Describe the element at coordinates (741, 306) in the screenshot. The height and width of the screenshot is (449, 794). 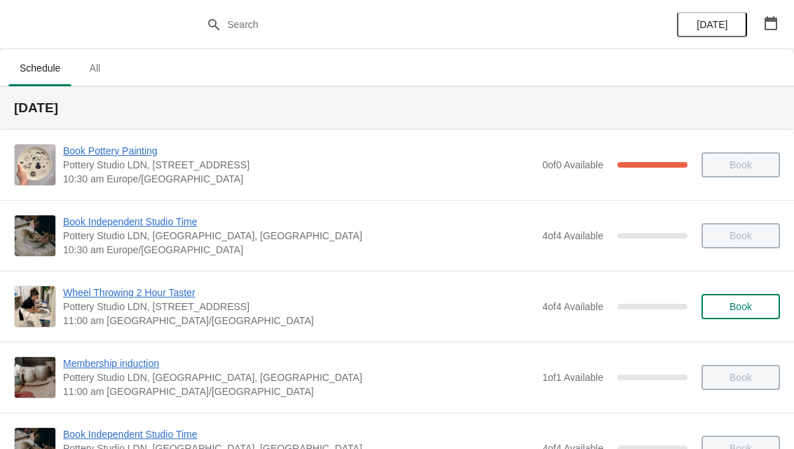
I see `span: Book` at that location.